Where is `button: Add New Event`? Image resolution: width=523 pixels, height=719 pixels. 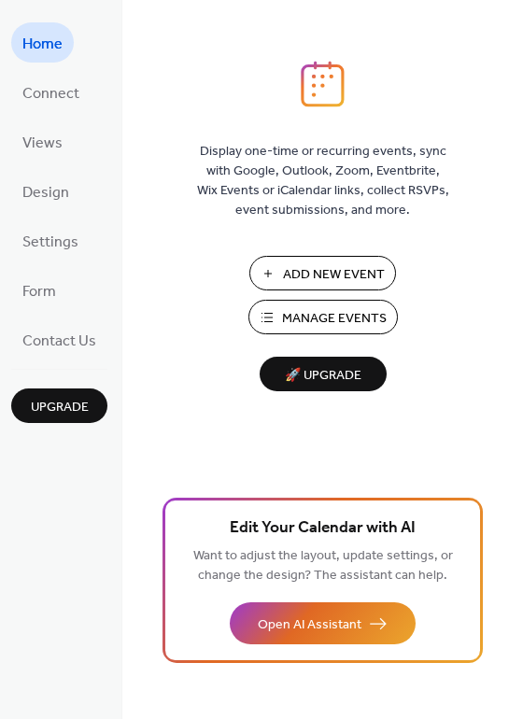
button: Add New Event is located at coordinates (322, 273).